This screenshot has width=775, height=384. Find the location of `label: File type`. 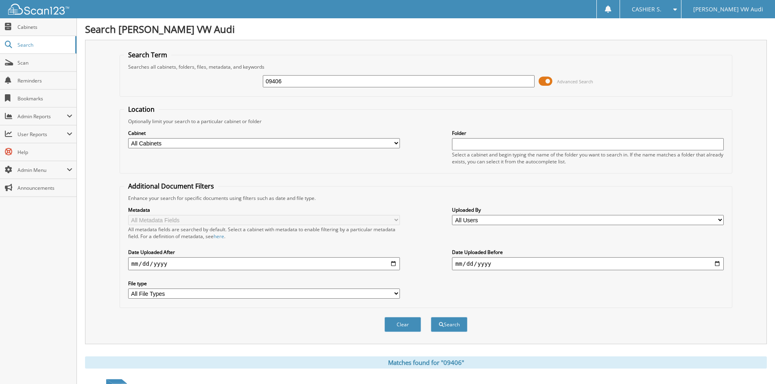

label: File type is located at coordinates (264, 284).